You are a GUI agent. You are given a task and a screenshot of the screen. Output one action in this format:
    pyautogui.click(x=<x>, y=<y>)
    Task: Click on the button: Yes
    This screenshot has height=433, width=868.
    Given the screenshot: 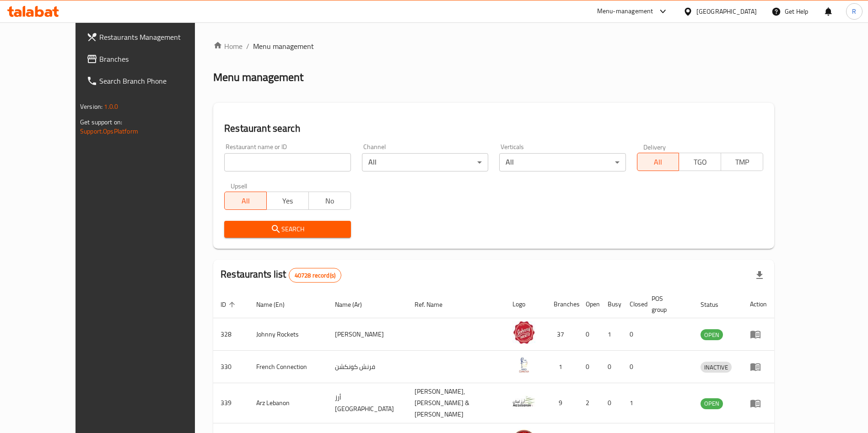 What is the action you would take?
    pyautogui.click(x=287, y=200)
    